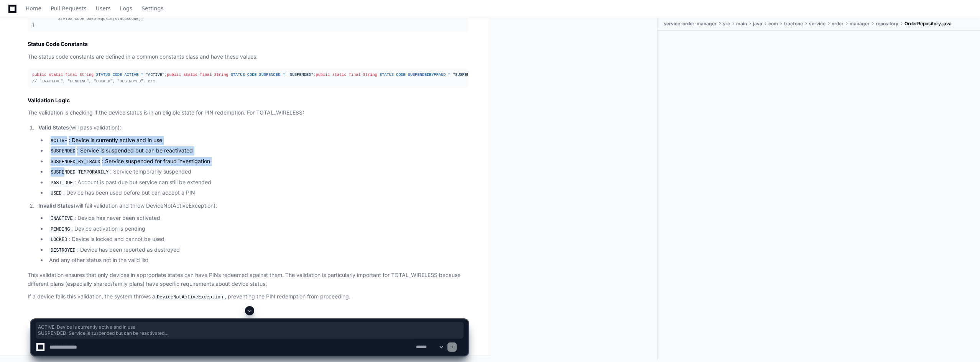 The image size is (980, 362). I want to click on span: tracfone, so click(793, 23).